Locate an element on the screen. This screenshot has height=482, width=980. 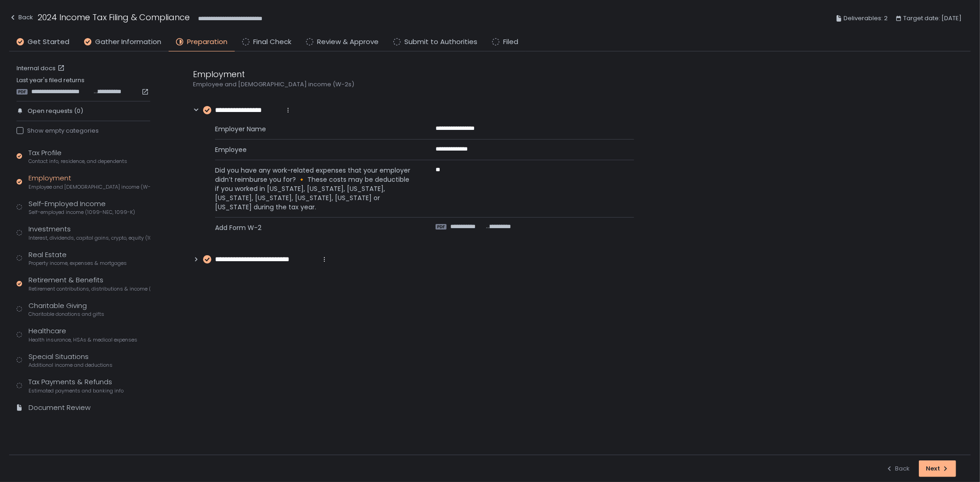
span: Employer Name is located at coordinates (315, 129).